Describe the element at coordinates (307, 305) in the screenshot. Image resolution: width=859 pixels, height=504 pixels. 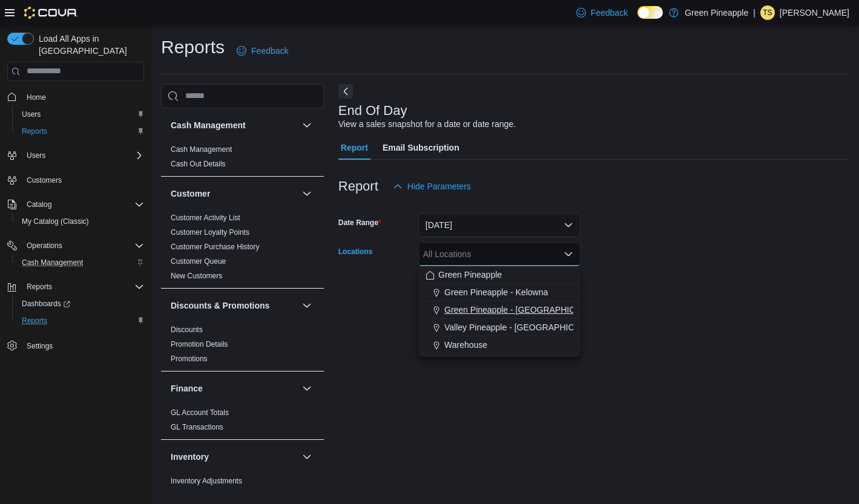
I see `button: Discounts & Promotions` at that location.